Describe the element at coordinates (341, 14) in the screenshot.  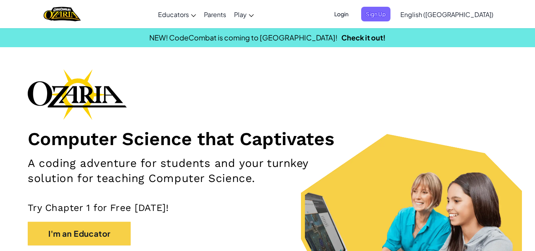
I see `span: Login` at that location.